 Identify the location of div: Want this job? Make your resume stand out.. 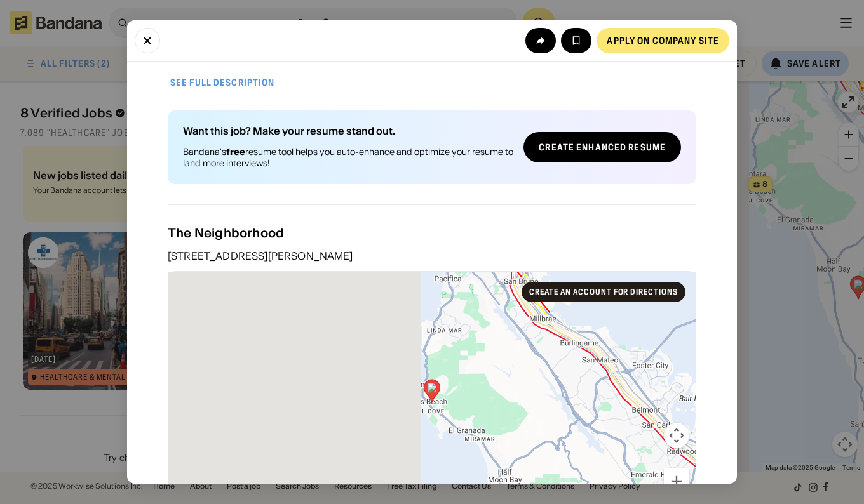
(348, 131).